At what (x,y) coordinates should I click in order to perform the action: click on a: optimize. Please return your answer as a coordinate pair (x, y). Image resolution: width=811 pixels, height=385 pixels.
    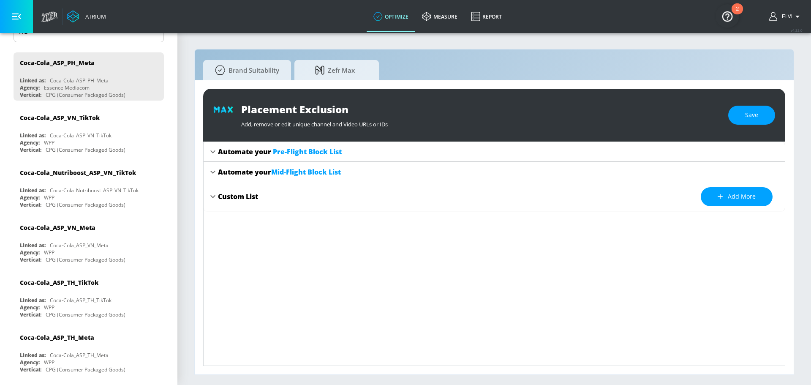
    Looking at the image, I should click on (391, 16).